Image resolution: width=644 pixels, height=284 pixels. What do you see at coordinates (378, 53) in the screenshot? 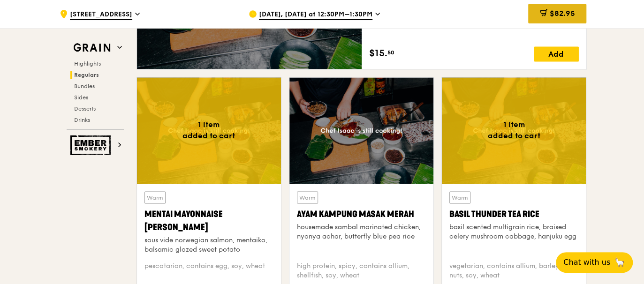
I see `span: $15.` at bounding box center [378, 53].